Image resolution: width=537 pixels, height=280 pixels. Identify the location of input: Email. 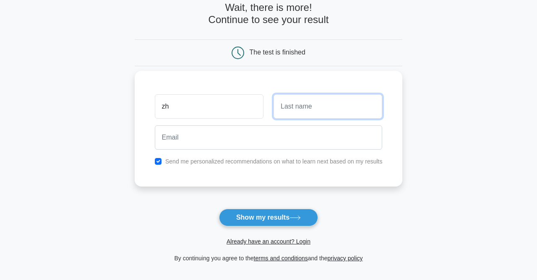
(268, 137).